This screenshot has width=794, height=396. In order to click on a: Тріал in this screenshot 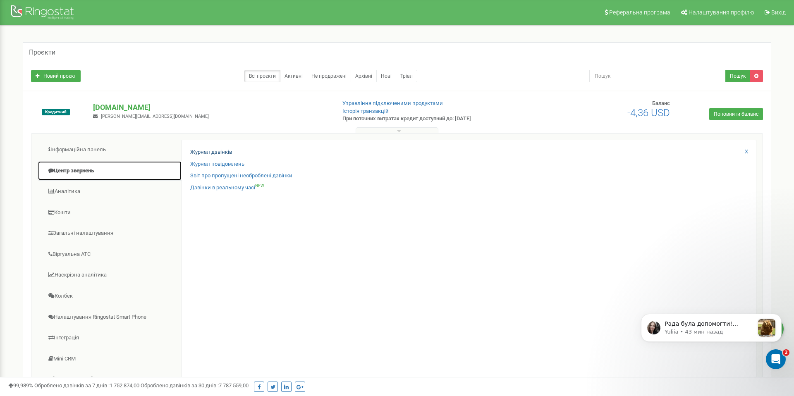, I will do `click(407, 76)`.